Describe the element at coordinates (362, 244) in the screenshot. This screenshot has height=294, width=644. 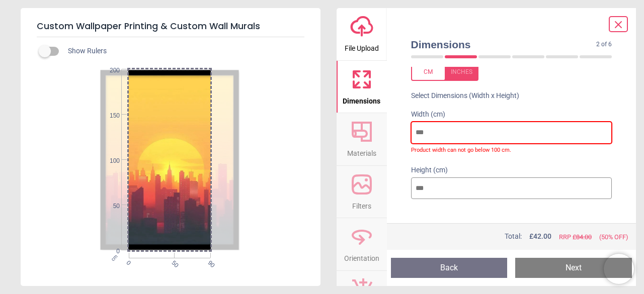
I see `button: Orientation` at that location.